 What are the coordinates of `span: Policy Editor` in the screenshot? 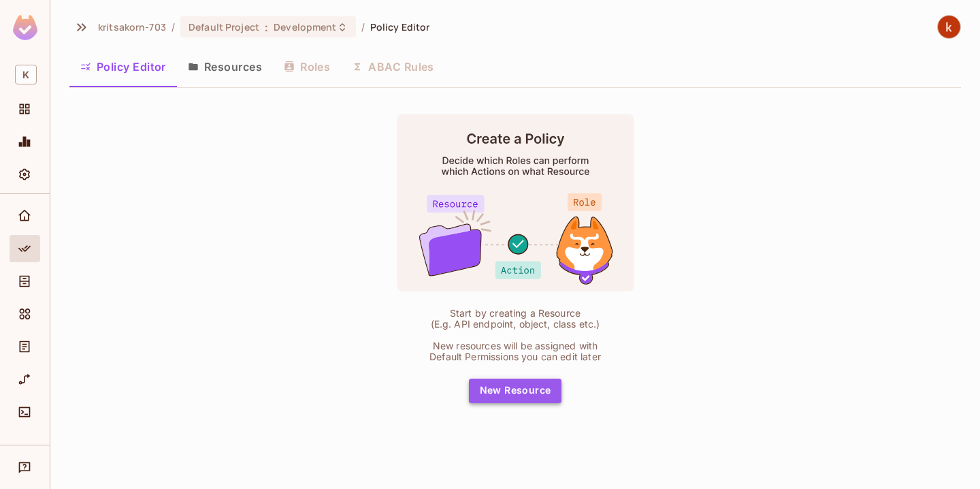 It's located at (400, 27).